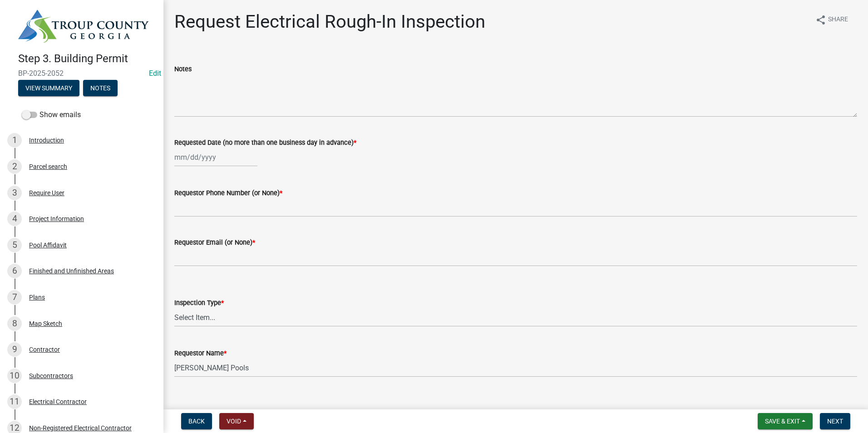 Image resolution: width=868 pixels, height=433 pixels. I want to click on div: Require User, so click(47, 193).